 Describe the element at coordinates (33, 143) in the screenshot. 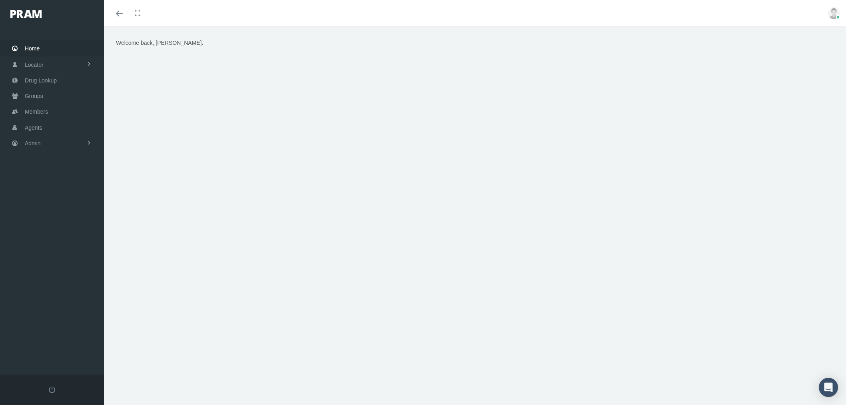

I see `span: Admin` at that location.